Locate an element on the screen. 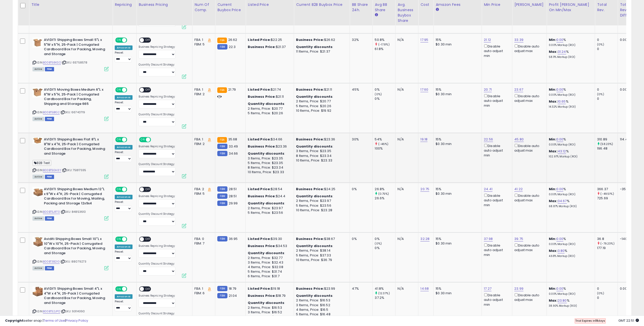  div: 50.8% is located at coordinates (385, 40).